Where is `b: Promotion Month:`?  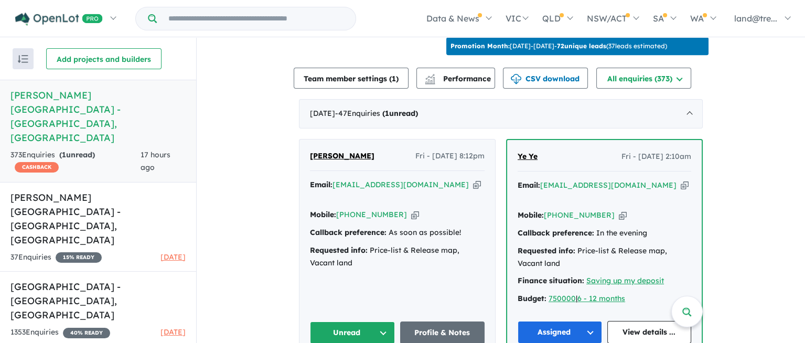
b: Promotion Month: is located at coordinates (480, 46).